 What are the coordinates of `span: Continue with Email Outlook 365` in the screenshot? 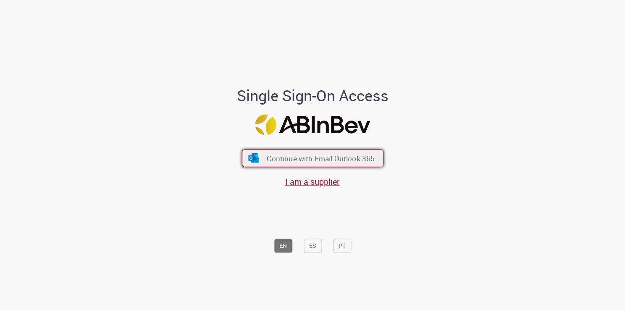 It's located at (321, 158).